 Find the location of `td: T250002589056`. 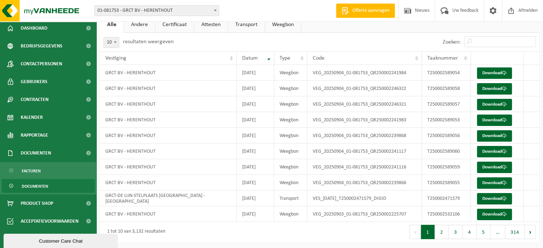

td: T250002589056 is located at coordinates (447, 136).